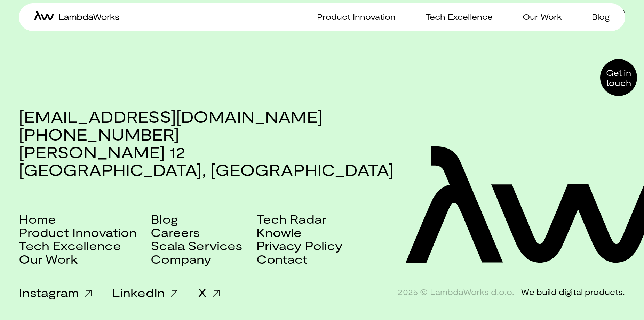 The image size is (644, 320). Describe the element at coordinates (181, 259) in the screenshot. I see `a: Company` at that location.